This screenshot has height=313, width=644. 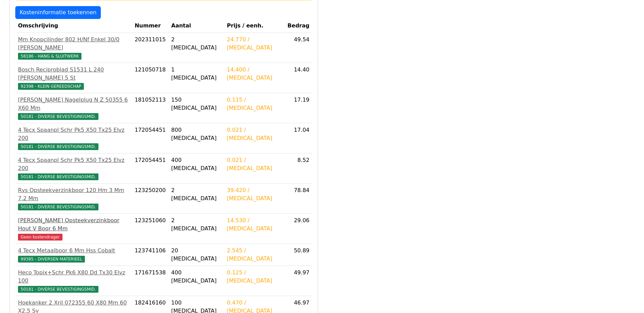 What do you see at coordinates (150, 47) in the screenshot?
I see `td: 202311015` at bounding box center [150, 47].